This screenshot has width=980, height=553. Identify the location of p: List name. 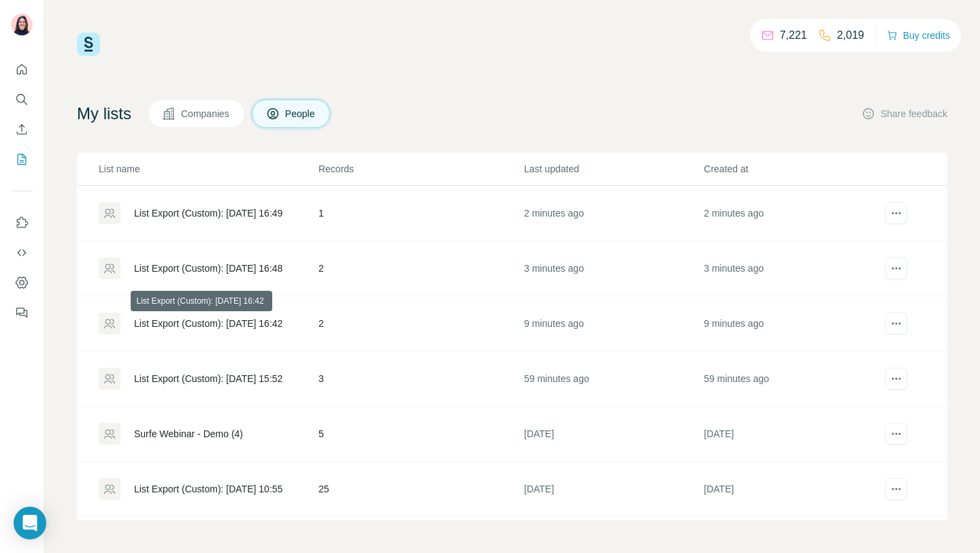
(208, 169).